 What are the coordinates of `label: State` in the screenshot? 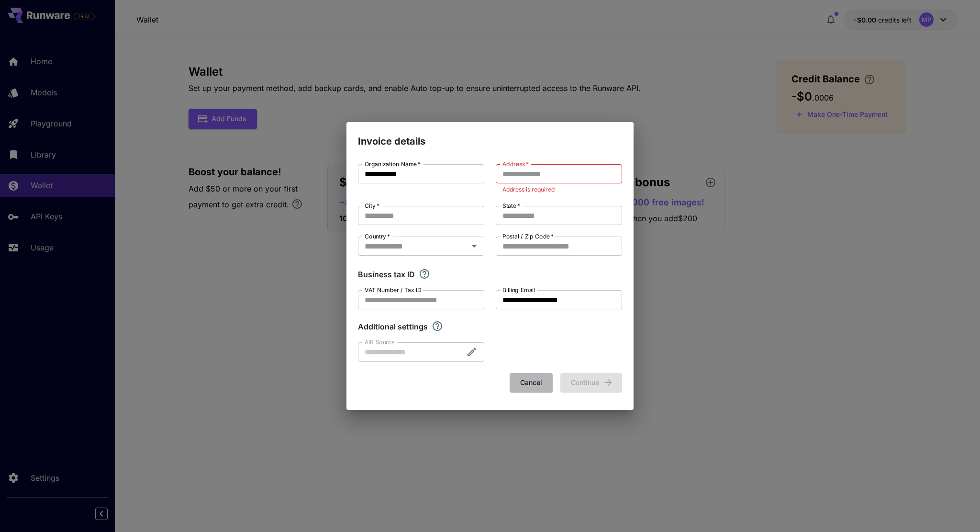 It's located at (511, 205).